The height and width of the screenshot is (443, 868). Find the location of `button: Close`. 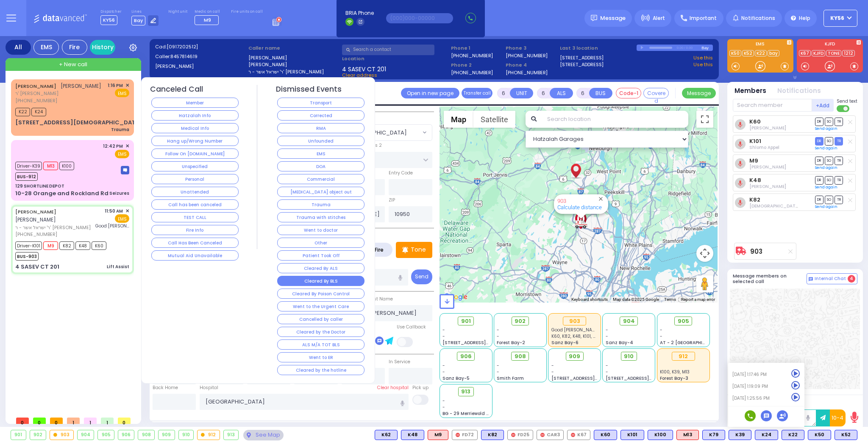

button: Close is located at coordinates (601, 198).